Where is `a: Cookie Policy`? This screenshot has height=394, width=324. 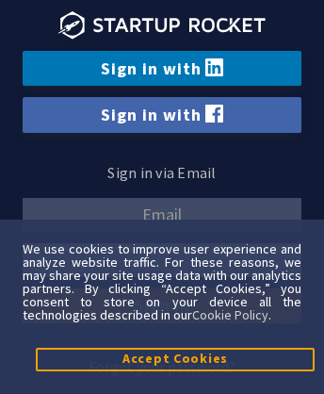 a: Cookie Policy is located at coordinates (230, 314).